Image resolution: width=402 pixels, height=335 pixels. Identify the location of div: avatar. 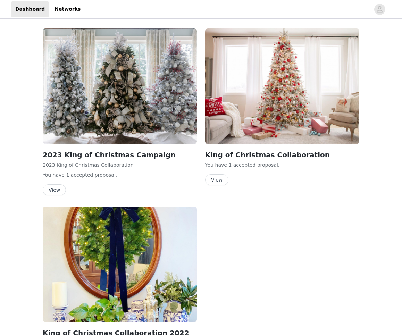
(380, 9).